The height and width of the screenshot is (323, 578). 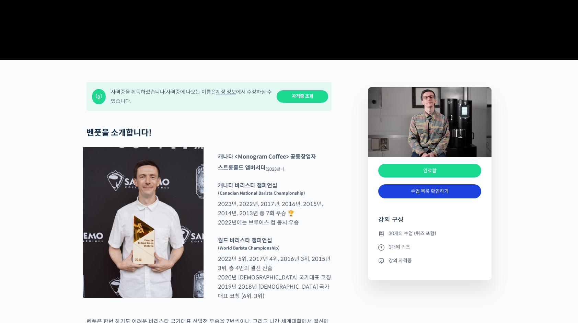 I want to click on a: 대화, so click(x=67, y=226).